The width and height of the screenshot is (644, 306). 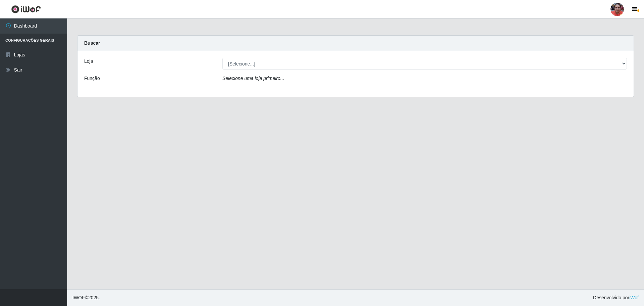 What do you see at coordinates (26, 9) in the screenshot?
I see `img: CoreUI Logo` at bounding box center [26, 9].